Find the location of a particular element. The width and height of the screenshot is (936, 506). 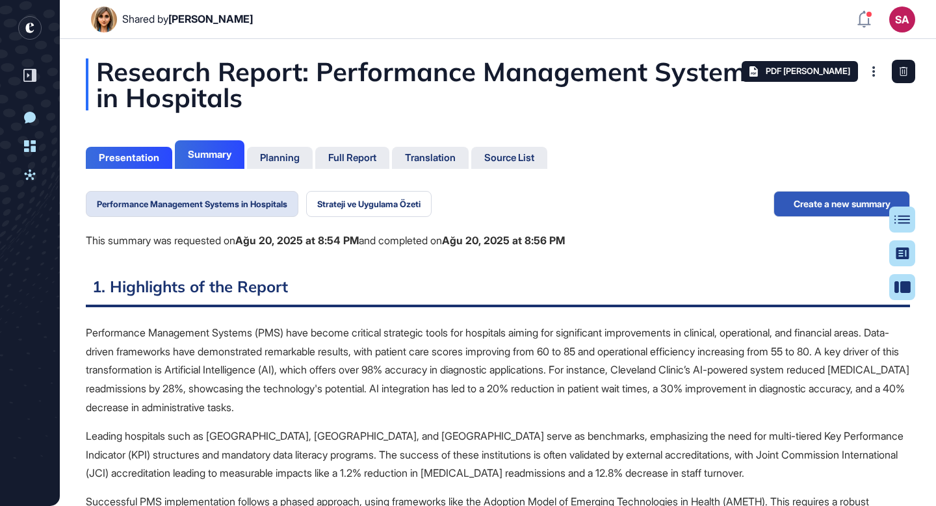

div: entrapeer-logo is located at coordinates (30, 28).